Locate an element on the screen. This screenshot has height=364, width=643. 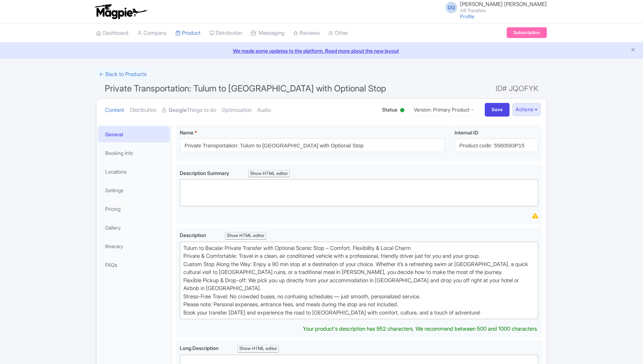
small: AB Transfers is located at coordinates (503, 10).